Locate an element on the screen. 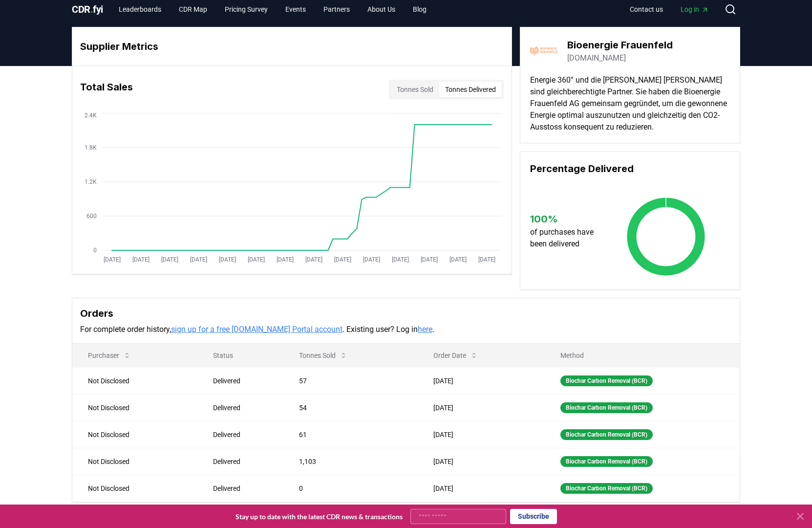  p: Method is located at coordinates (642, 355).